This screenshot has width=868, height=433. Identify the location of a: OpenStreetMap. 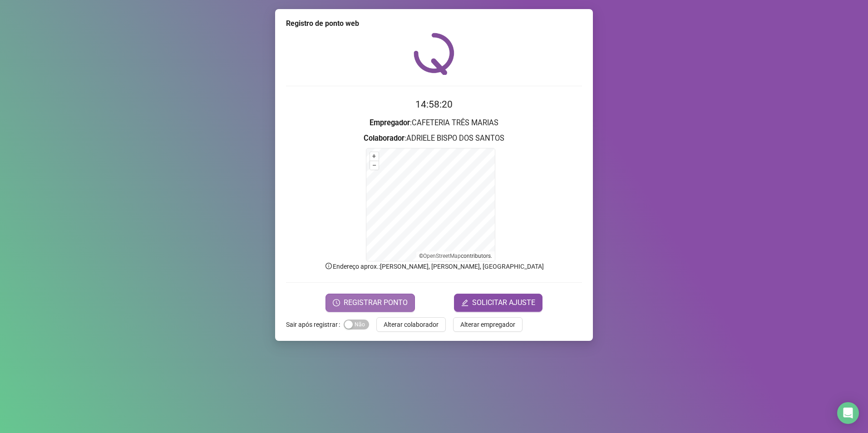
(442, 256).